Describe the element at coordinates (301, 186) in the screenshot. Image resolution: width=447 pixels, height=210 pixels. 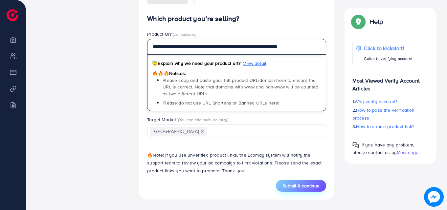
I see `span: Submit & continue` at that location.